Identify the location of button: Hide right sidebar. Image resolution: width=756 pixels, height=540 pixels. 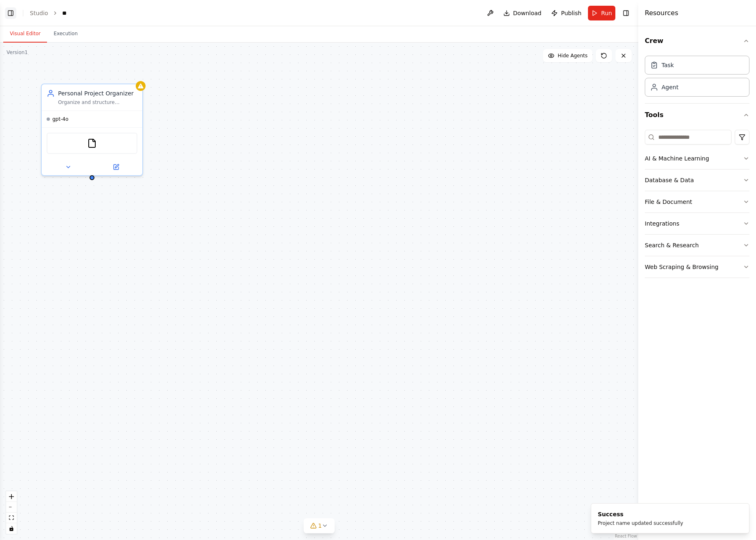
(626, 13).